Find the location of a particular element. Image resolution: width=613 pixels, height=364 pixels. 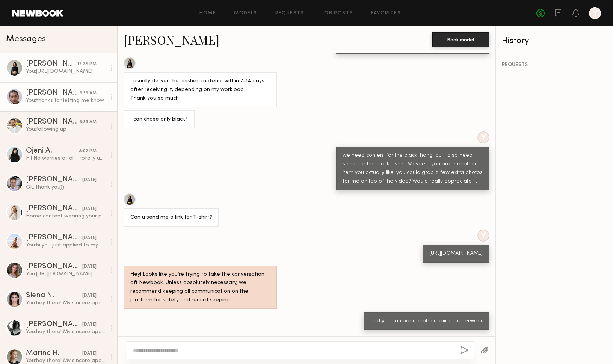

div: Ojeni A. is located at coordinates (52, 151).